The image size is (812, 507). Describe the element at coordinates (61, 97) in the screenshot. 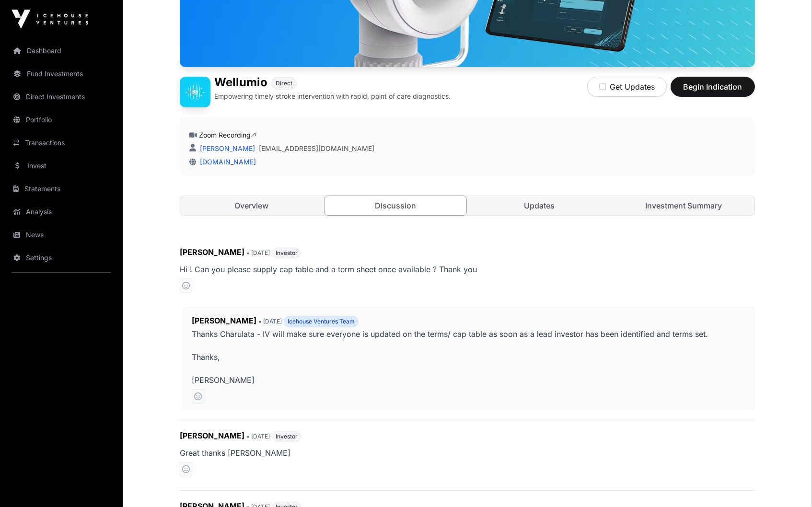

I see `a: Direct Investments` at that location.